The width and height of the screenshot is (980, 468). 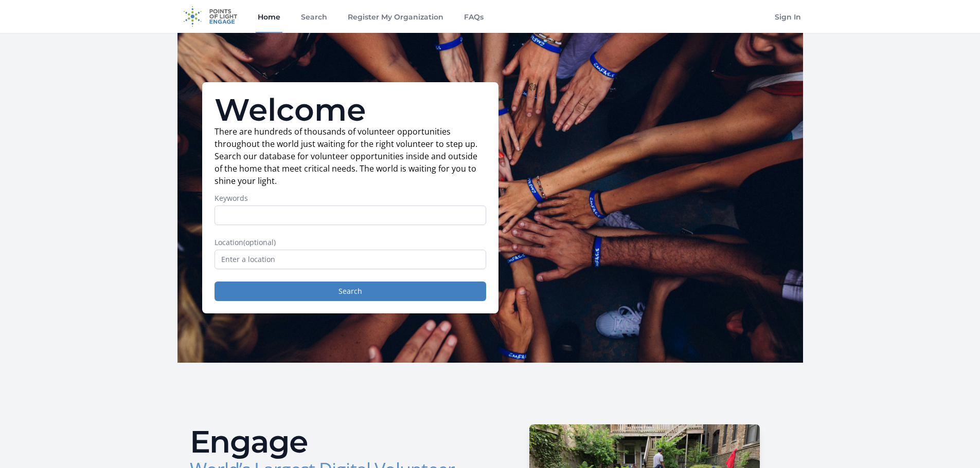 What do you see at coordinates (351, 110) in the screenshot?
I see `h1: Welcome` at bounding box center [351, 110].